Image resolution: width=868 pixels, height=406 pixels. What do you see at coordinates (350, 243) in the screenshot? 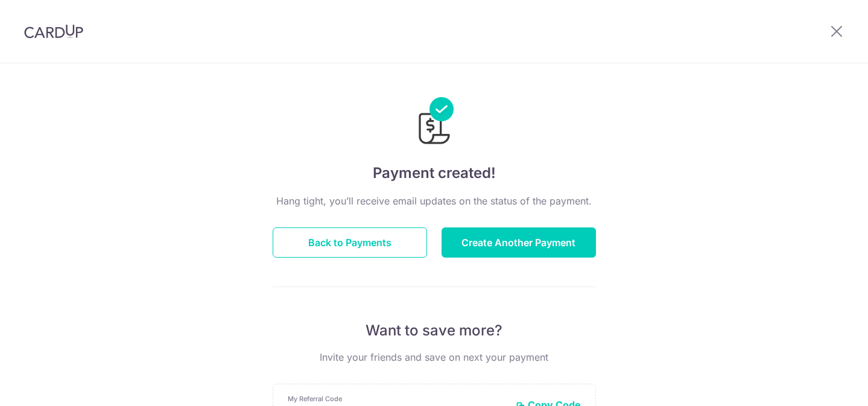
I see `button: Back to Payments` at bounding box center [350, 243].